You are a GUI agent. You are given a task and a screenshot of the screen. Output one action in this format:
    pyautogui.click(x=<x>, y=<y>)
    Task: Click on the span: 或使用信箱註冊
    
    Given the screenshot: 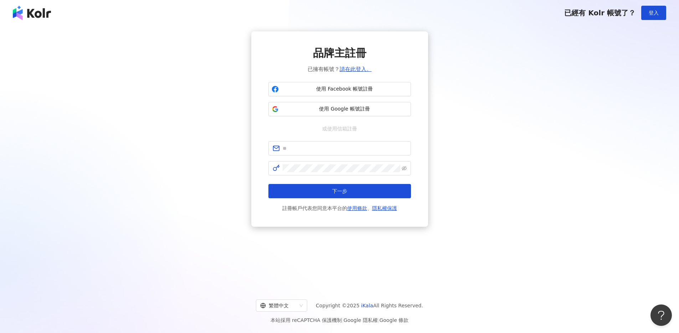 What is the action you would take?
    pyautogui.click(x=340, y=129)
    